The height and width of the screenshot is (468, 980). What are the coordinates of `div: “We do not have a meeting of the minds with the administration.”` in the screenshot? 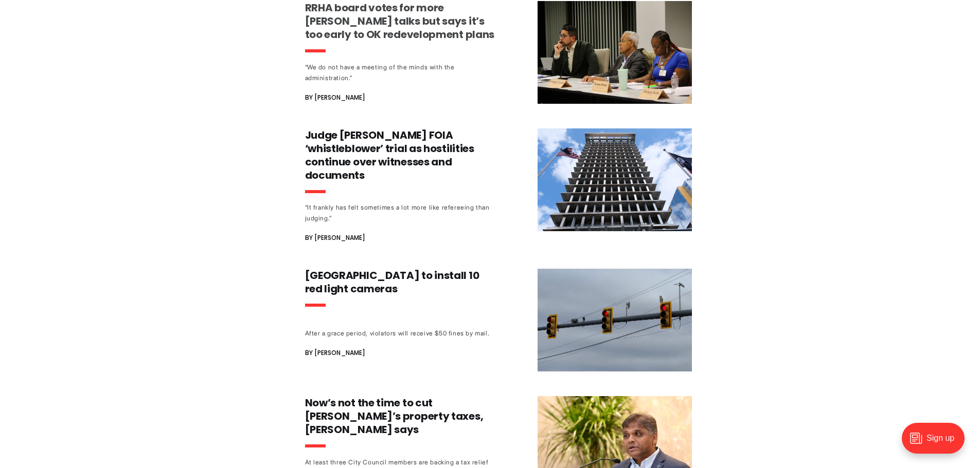 It's located at (401, 72).